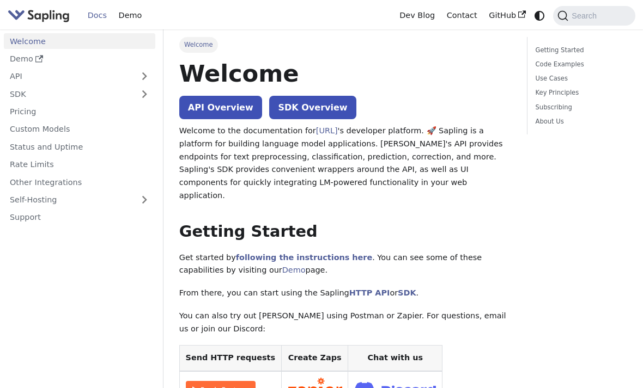  Describe the element at coordinates (80, 165) in the screenshot. I see `a: Rate Limits` at that location.